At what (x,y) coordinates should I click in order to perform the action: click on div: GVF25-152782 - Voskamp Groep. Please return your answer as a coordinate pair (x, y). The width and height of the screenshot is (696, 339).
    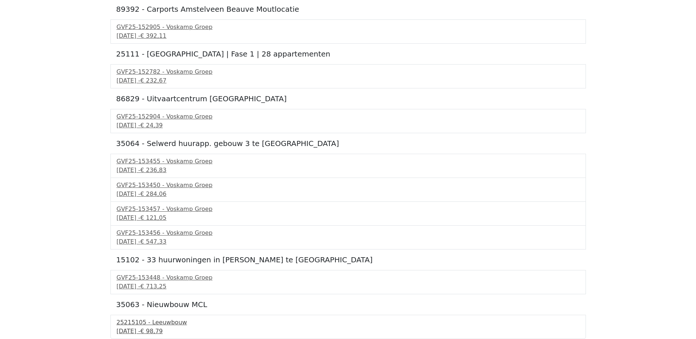
    Looking at the image, I should click on (348, 72).